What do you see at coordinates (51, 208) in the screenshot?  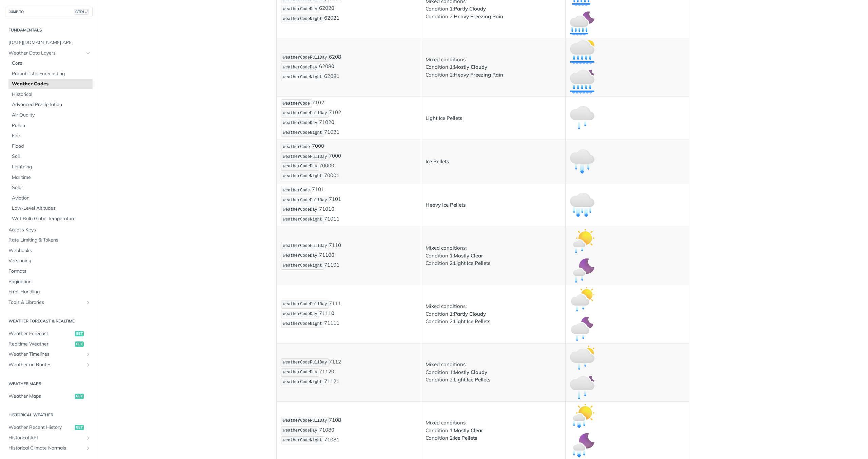 I see `span: Low-Level Altitudes` at bounding box center [51, 208].